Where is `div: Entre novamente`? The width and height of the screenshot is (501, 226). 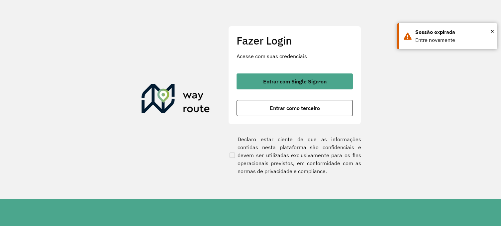
div: Entre novamente is located at coordinates (454, 40).